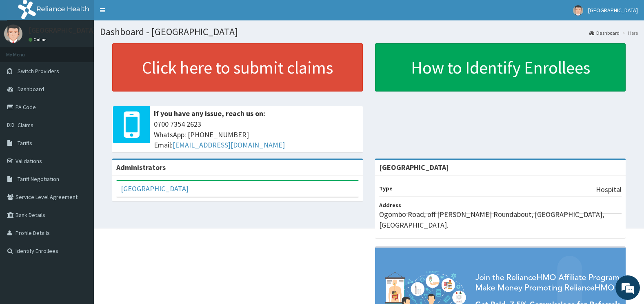 This screenshot has height=304, width=644. What do you see at coordinates (210, 113) in the screenshot?
I see `b: If you have any issue, reach us on:` at bounding box center [210, 113].